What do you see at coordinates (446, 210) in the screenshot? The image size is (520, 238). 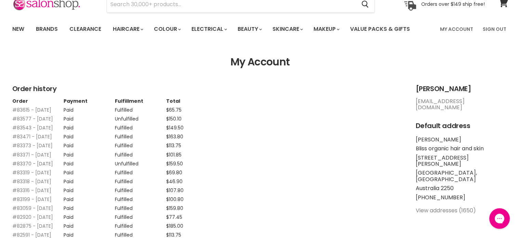 I see `a: View addresses (1650)` at bounding box center [446, 210].